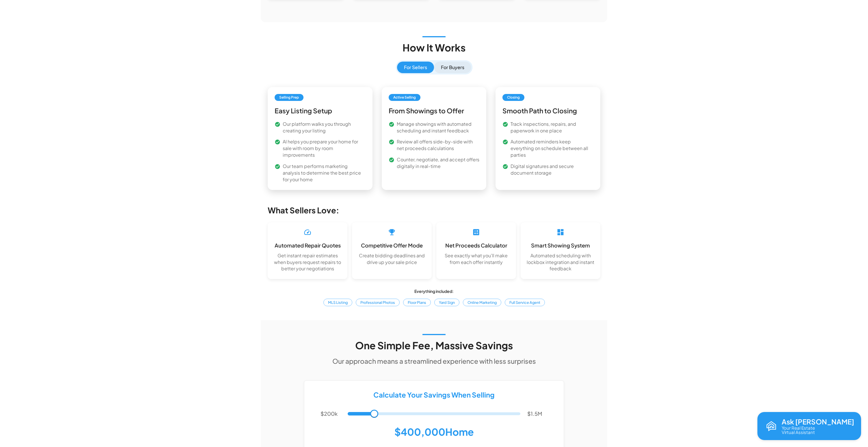  Describe the element at coordinates (538, 413) in the screenshot. I see `p: $1.5M` at that location.